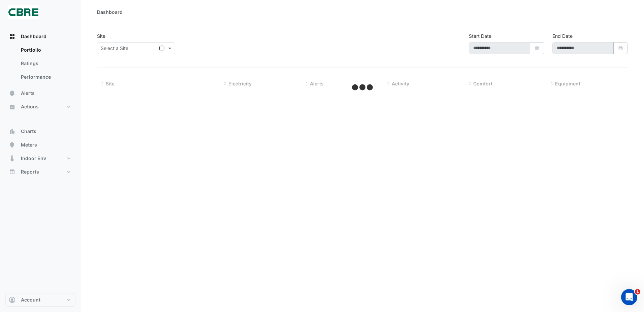 The height and width of the screenshot is (312, 644). Describe the element at coordinates (12, 171) in the screenshot. I see `app-icon: Reports` at that location.